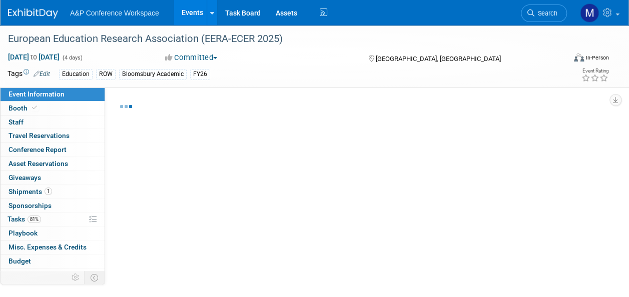 The height and width of the screenshot is (297, 629). I want to click on div: In-Person, so click(597, 58).